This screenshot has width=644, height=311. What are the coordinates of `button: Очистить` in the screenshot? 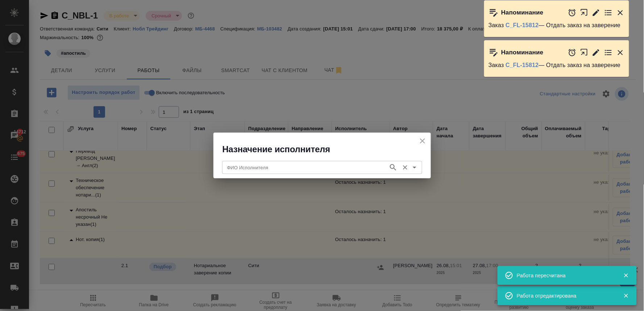 It's located at (405, 167).